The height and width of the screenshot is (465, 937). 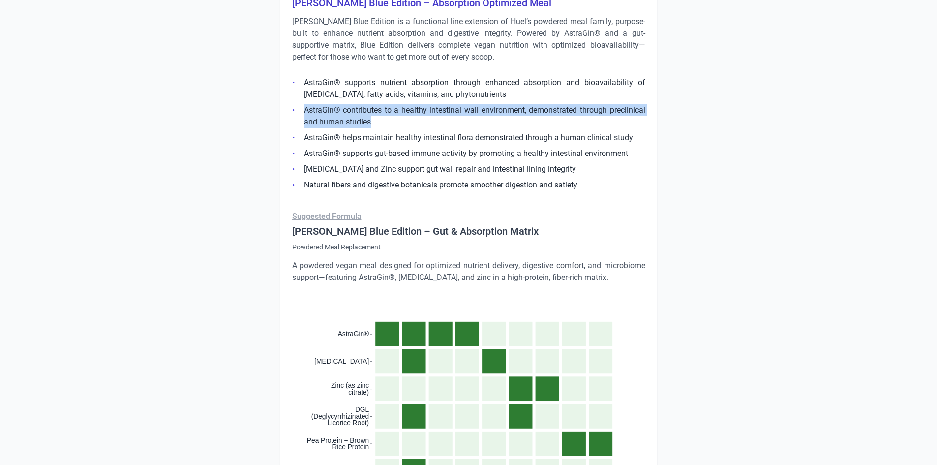 What do you see at coordinates (469, 247) in the screenshot?
I see `p: Powdered Meal Replacement` at bounding box center [469, 247].